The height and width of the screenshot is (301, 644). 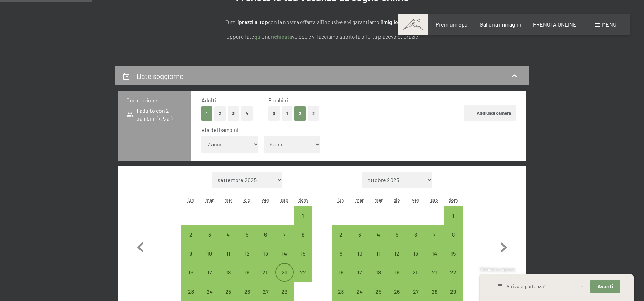 I want to click on div: Sat Feb 21 2026, so click(x=285, y=272).